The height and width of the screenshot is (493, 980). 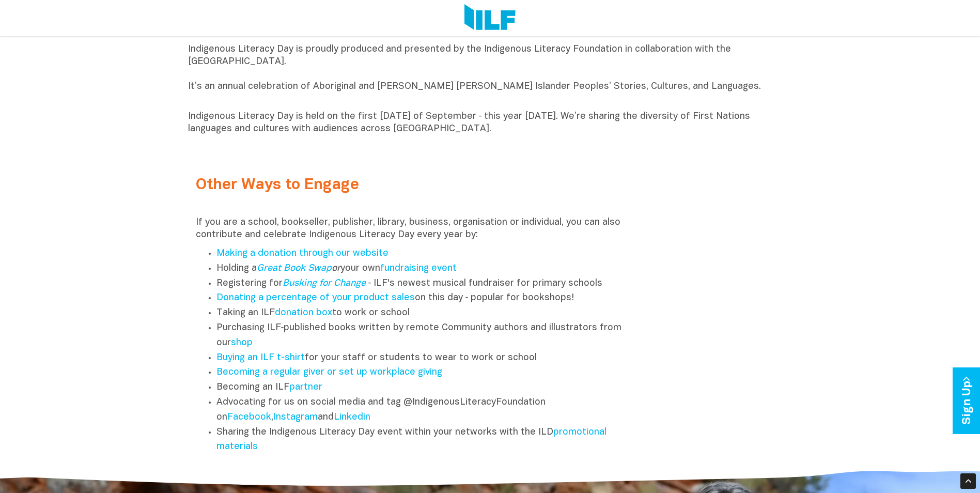 What do you see at coordinates (323, 283) in the screenshot?
I see `a: Busking for Change` at bounding box center [323, 283].